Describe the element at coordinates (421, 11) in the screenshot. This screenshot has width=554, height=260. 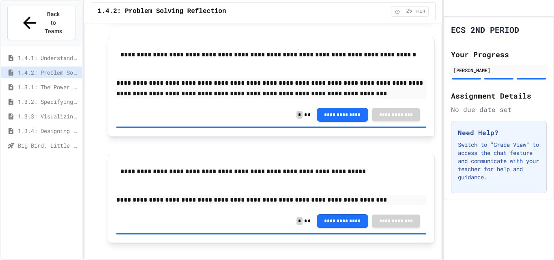
I see `span: min` at that location.